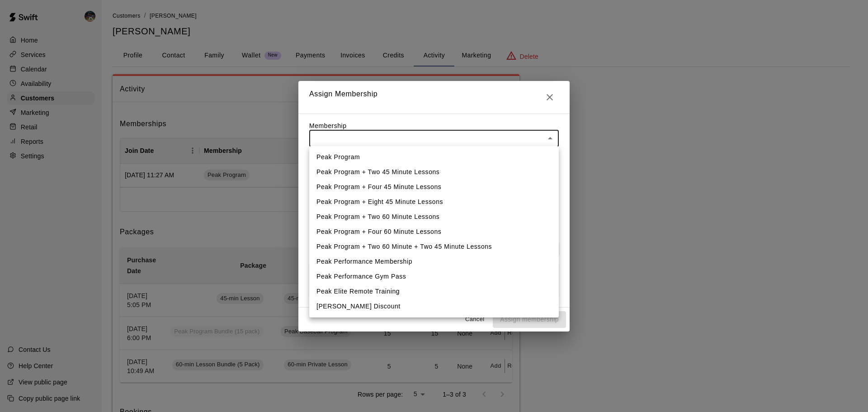  Describe the element at coordinates (434, 157) in the screenshot. I see `li: Peak Program` at that location.